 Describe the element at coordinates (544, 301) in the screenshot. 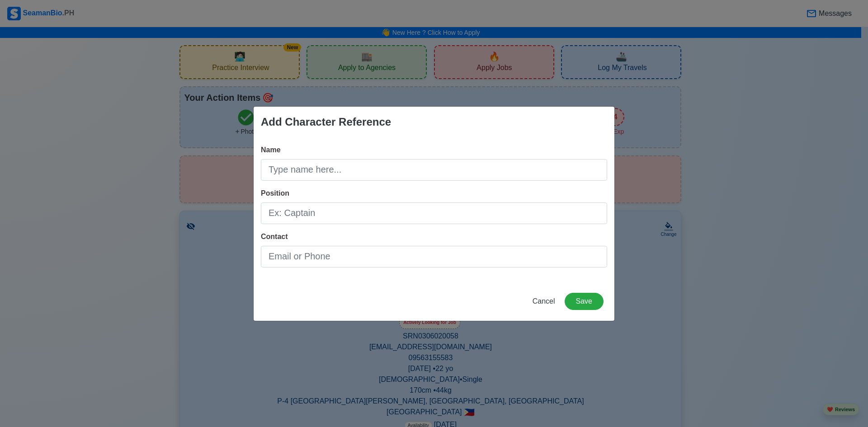

I see `span: Cancel` at that location.